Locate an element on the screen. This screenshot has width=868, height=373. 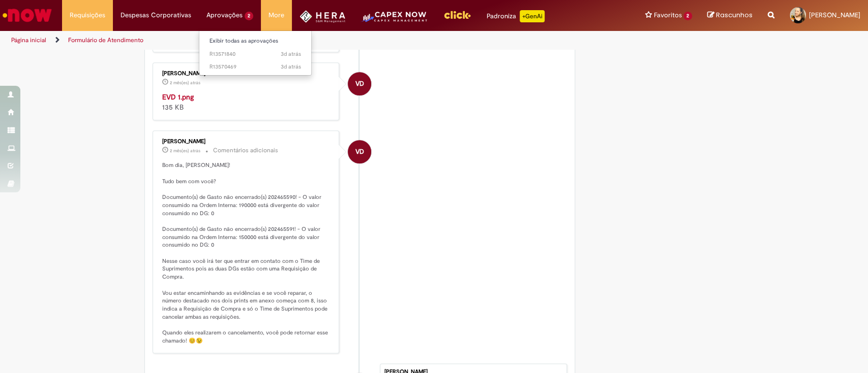
a: EVD 1.png is located at coordinates (178, 97).